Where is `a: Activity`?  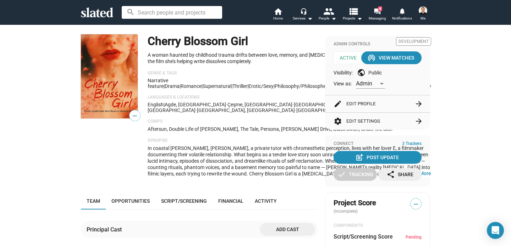
a: Activity is located at coordinates (266, 201).